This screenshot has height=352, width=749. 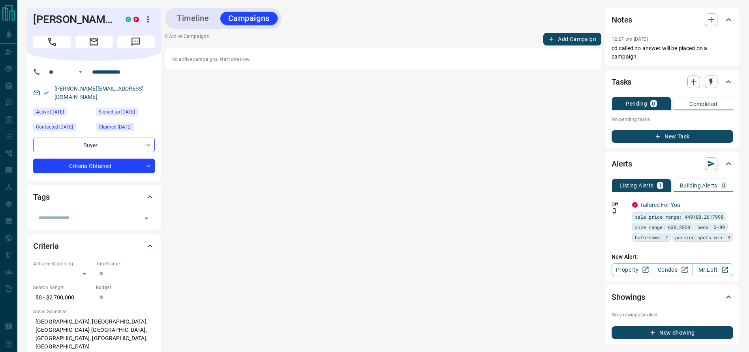 What do you see at coordinates (615, 211) in the screenshot?
I see `svg: Push Notification Only` at bounding box center [615, 211].